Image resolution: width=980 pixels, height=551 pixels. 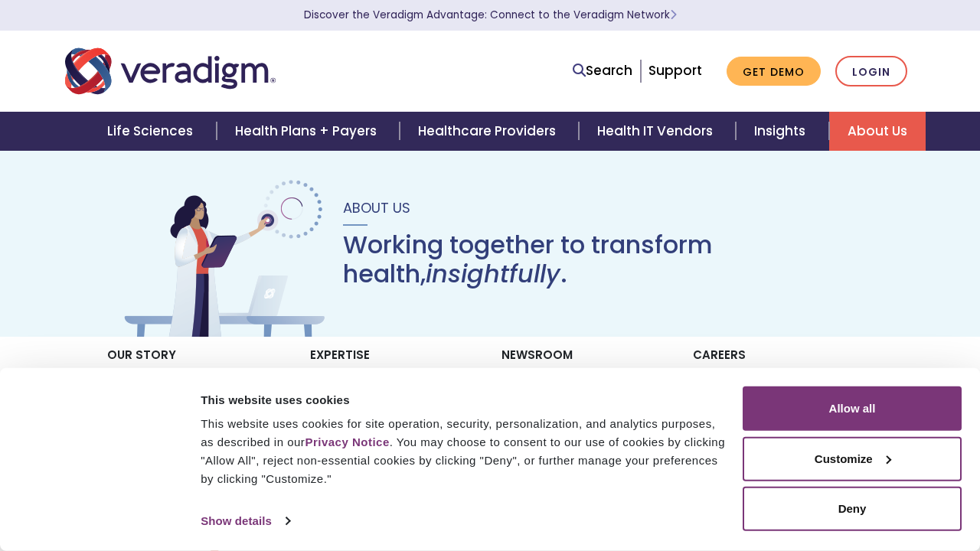 I want to click on img: Veradigm logo, so click(x=170, y=71).